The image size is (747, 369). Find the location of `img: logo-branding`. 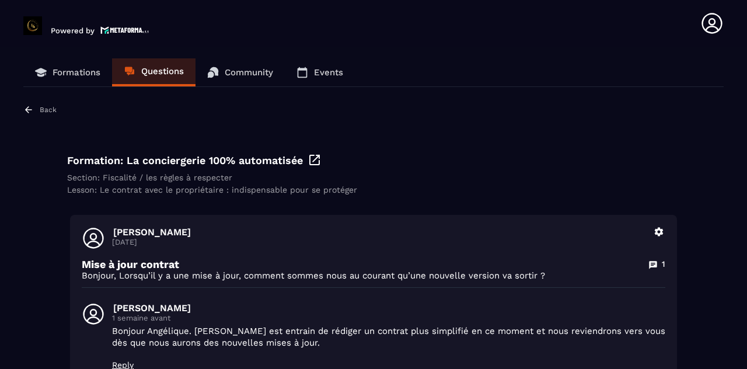

img: logo-branding is located at coordinates (33, 26).